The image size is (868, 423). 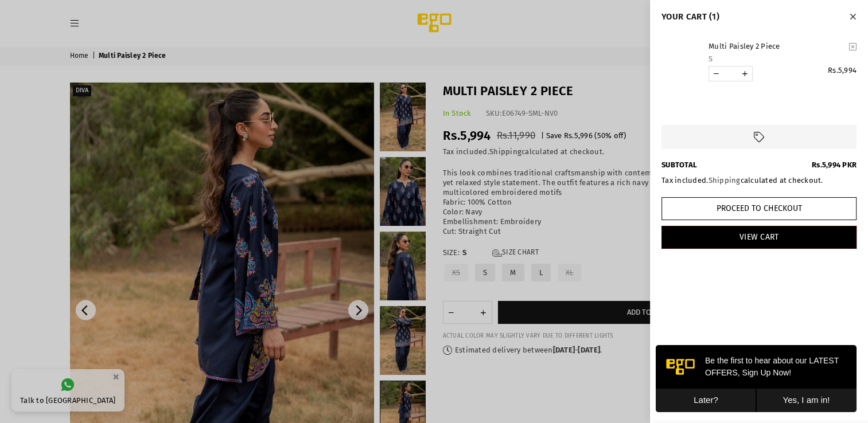 I want to click on button: Yes, I am in!, so click(x=150, y=55).